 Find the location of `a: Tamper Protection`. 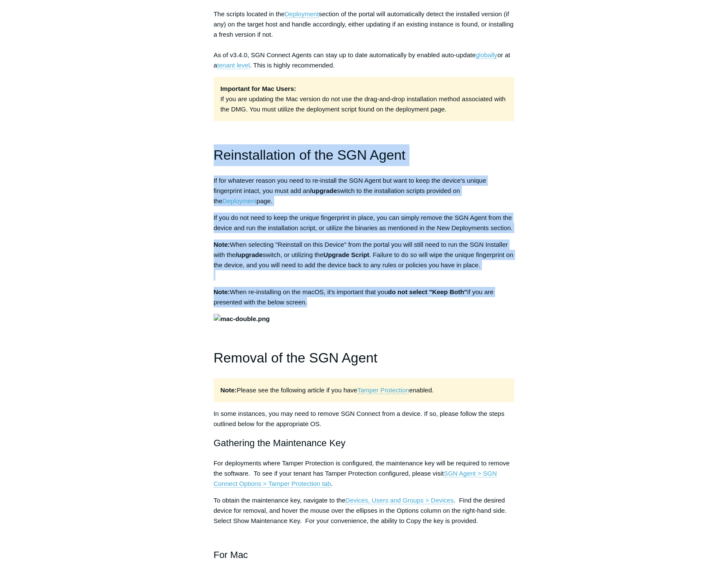

a: Tamper Protection is located at coordinates (384, 390).